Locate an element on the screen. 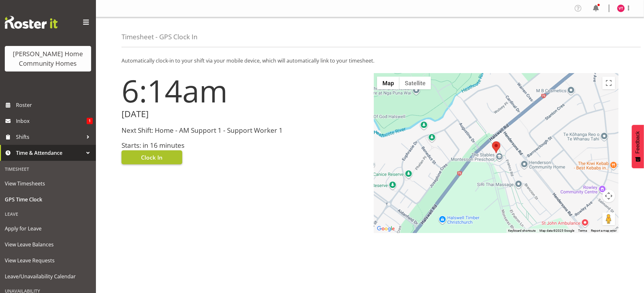  span: Apply for Leave is located at coordinates (48, 229).